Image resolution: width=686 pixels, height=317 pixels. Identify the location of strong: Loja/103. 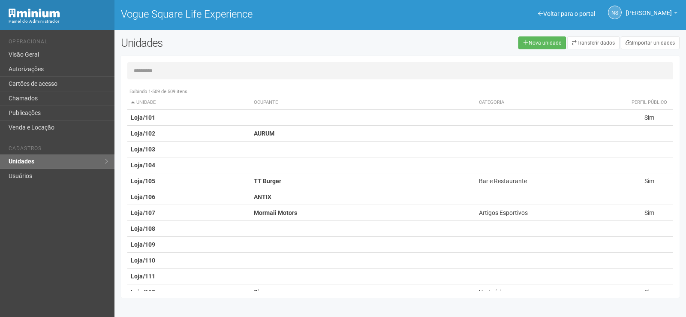
(143, 149).